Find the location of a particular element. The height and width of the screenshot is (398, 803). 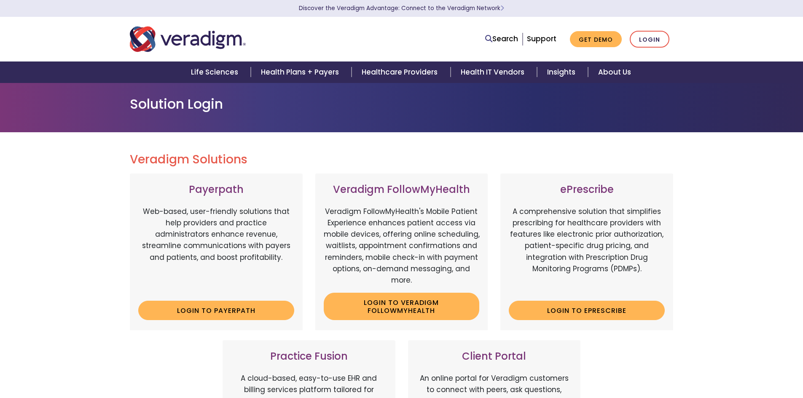

h1: Solution Login is located at coordinates (402, 104).